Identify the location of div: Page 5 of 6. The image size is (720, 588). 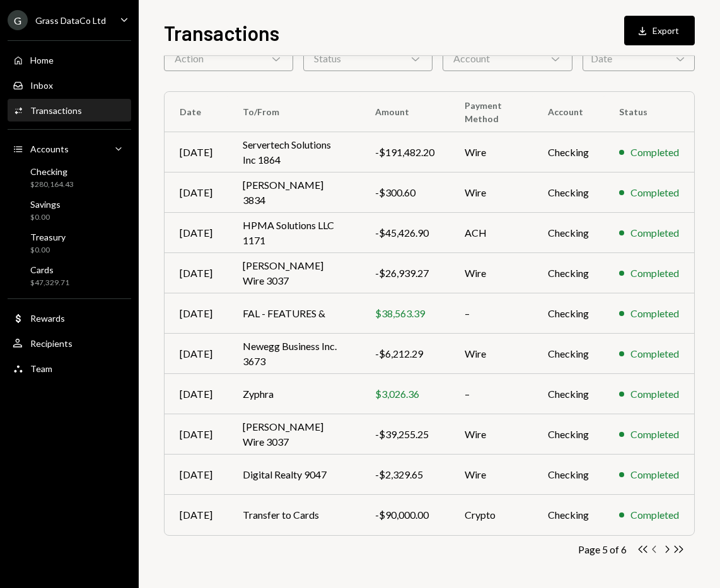
(602, 550).